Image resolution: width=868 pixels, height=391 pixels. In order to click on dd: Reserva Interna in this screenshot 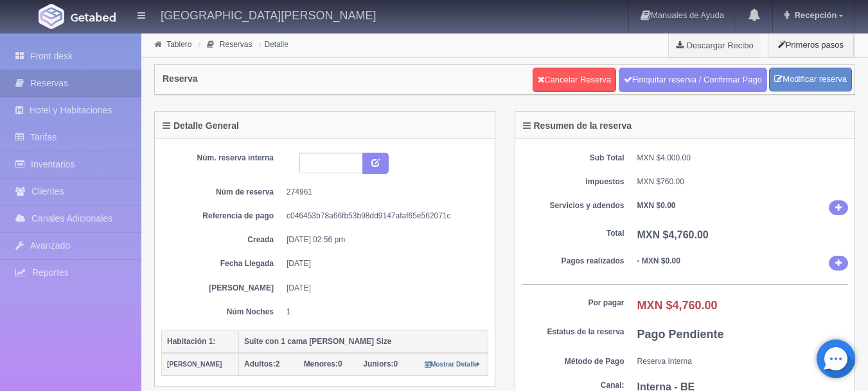, I will do `click(743, 361)`.